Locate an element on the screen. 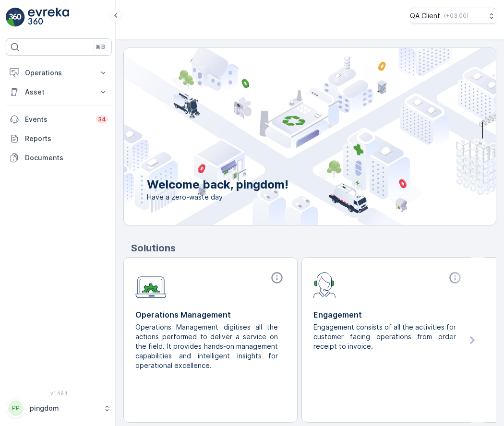  span: Have a zero-waste day is located at coordinates (217, 197).